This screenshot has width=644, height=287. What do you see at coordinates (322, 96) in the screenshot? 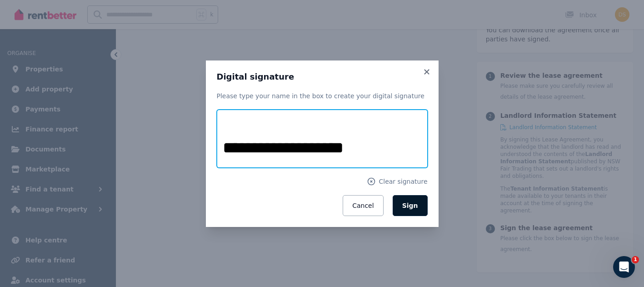
I see `p: Please type your name in the box to create your digital signature` at bounding box center [322, 96].